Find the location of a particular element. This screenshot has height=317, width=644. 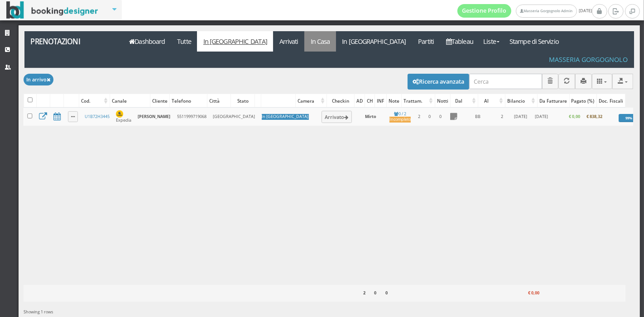

div: AD is located at coordinates (359, 101).